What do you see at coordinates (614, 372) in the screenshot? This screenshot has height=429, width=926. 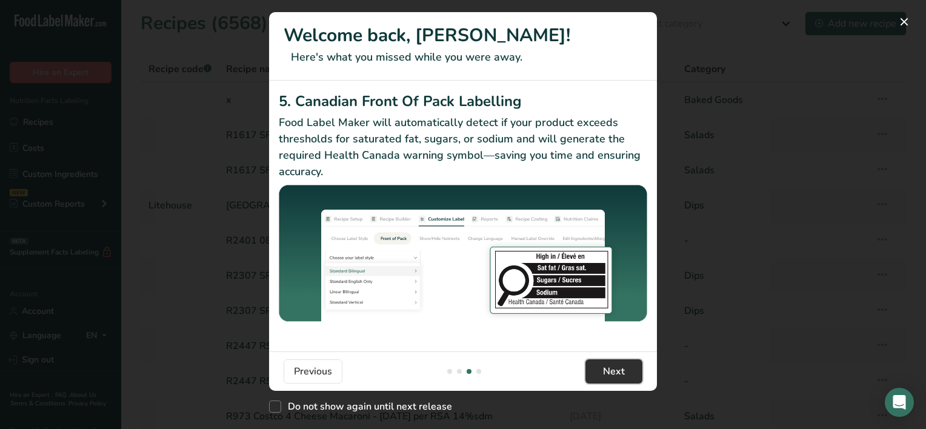 I see `span: Next` at bounding box center [614, 372].